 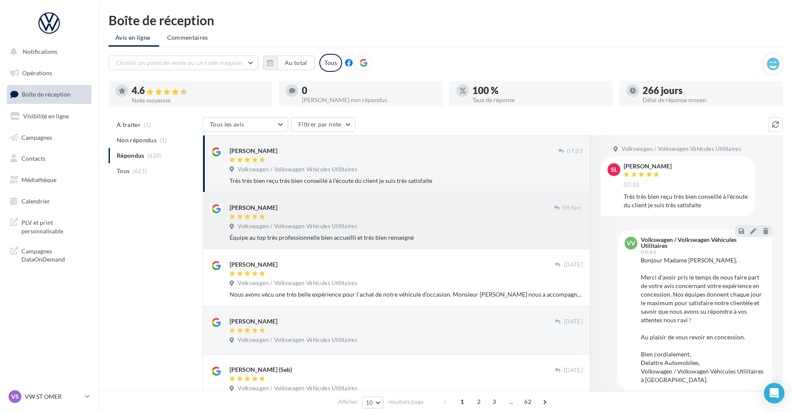 I want to click on span: VV, so click(x=631, y=243).